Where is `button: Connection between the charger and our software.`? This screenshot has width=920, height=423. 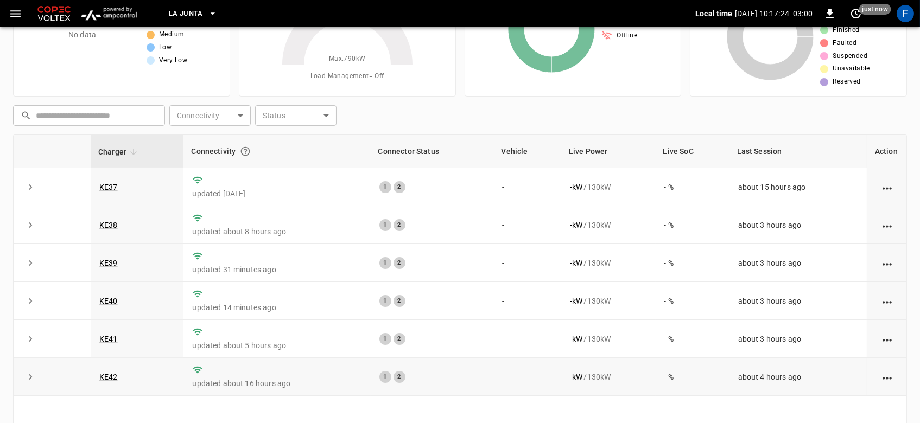
button: Connection between the charger and our software. is located at coordinates (245, 151).